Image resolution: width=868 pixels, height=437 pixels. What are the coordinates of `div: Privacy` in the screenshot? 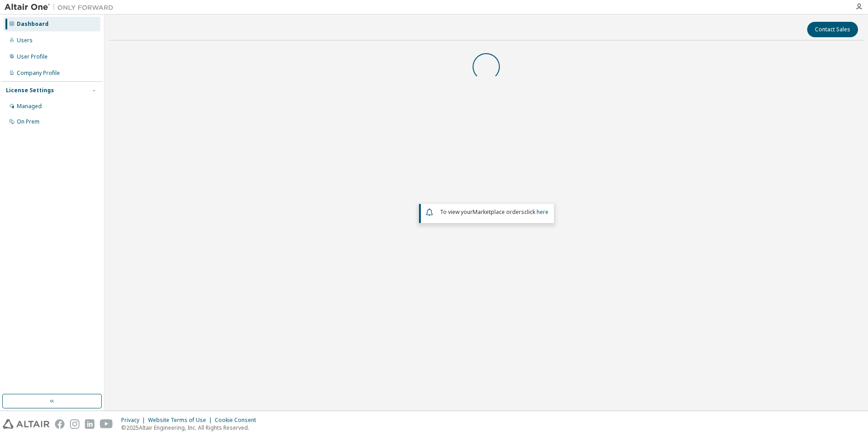 It's located at (134, 421).